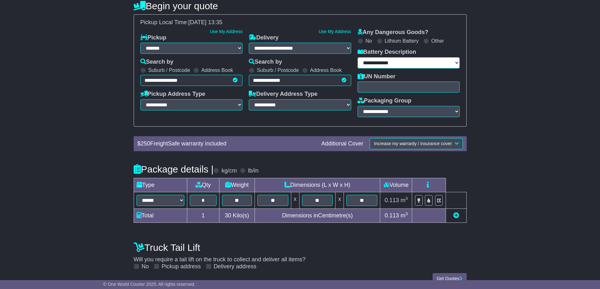 The height and width of the screenshot is (289, 600). Describe the element at coordinates (263, 38) in the screenshot. I see `label: Delivery` at that location.